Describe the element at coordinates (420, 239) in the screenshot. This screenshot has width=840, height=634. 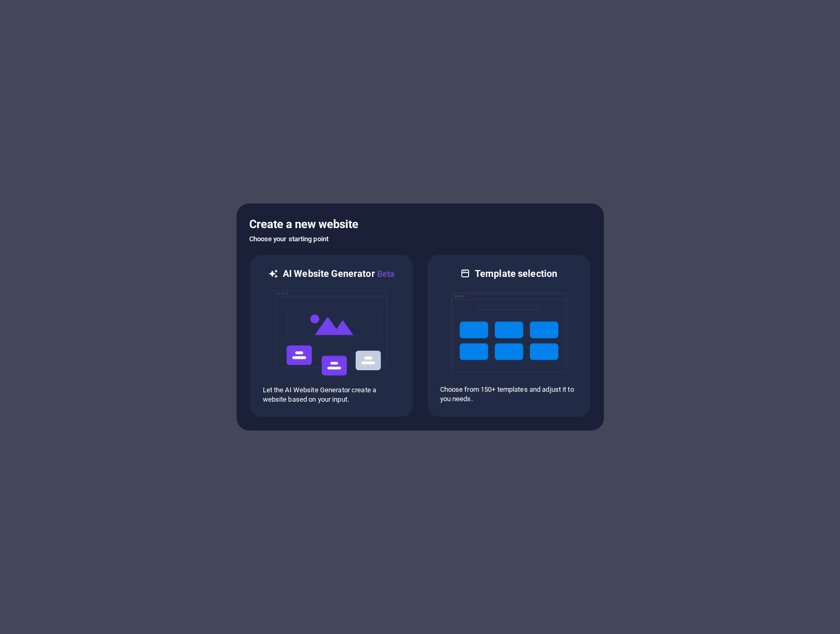
I see `h6: Choose your starting point` at that location.